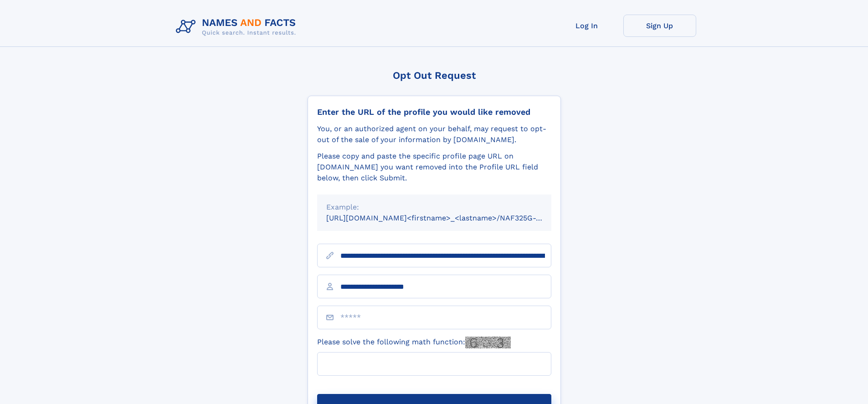  Describe the element at coordinates (434, 112) in the screenshot. I see `div: Enter the URL of the profile you would like removed` at that location.